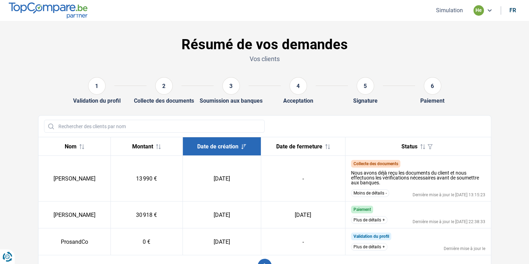 This screenshot has height=264, width=529. What do you see at coordinates (449, 10) in the screenshot?
I see `button: Simulation` at bounding box center [449, 10].